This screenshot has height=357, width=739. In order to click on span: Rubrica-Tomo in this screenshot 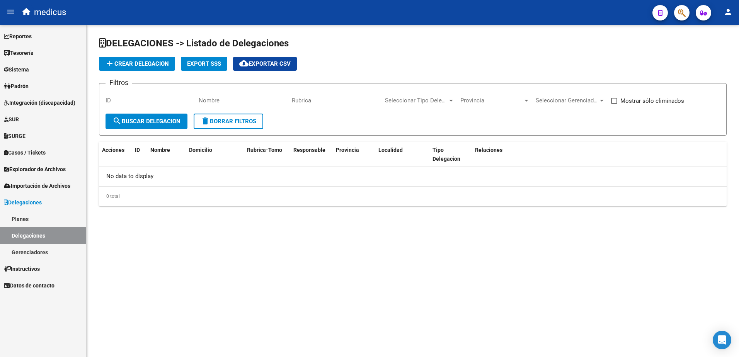, I will do `click(264, 150)`.